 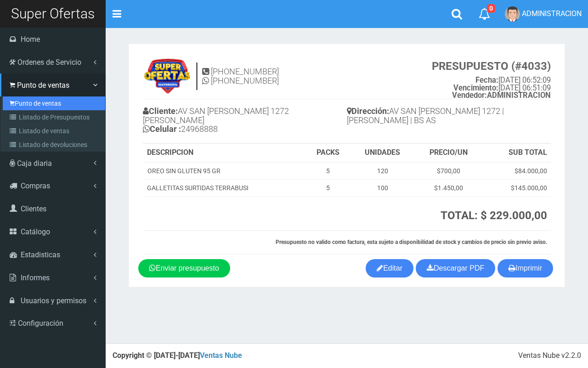 What do you see at coordinates (53, 13) in the screenshot?
I see `span: Super Ofertas` at bounding box center [53, 13].